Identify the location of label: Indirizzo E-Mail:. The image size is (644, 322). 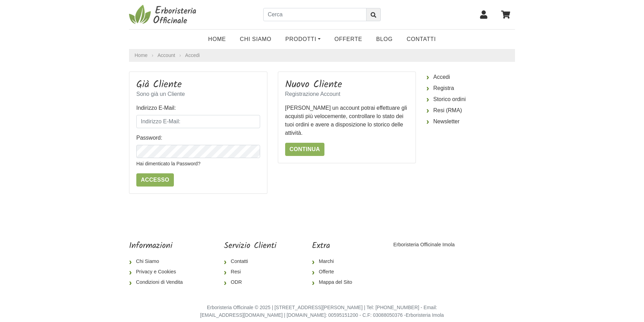
(156, 108).